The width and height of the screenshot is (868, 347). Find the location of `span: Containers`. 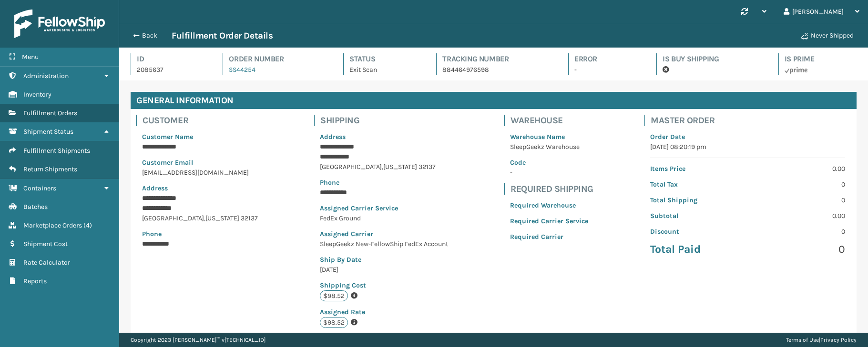

span: Containers is located at coordinates (39, 188).